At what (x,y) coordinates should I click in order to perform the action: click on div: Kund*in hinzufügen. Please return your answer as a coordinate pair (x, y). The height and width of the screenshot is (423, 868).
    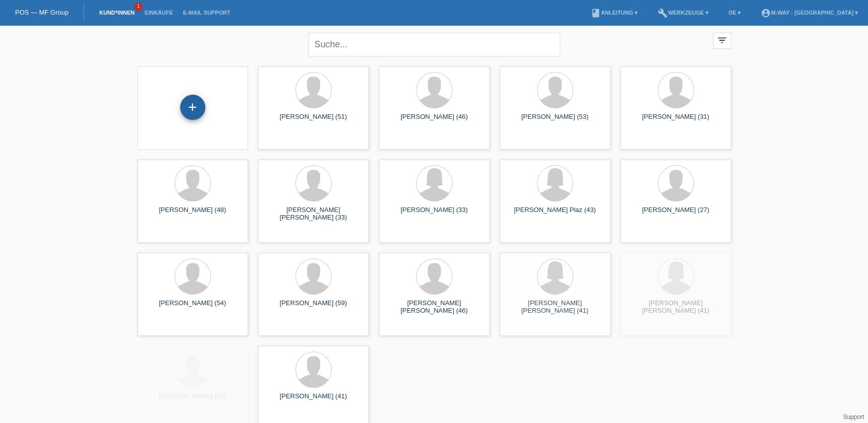
    Looking at the image, I should click on (193, 108).